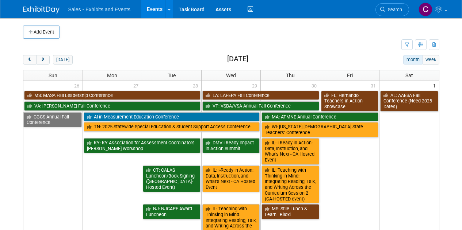 This screenshot has width=462, height=230. What do you see at coordinates (171, 127) in the screenshot?
I see `a: TN: 2025 Statewide Special Education & Student Support Access Conference` at bounding box center [171, 127].